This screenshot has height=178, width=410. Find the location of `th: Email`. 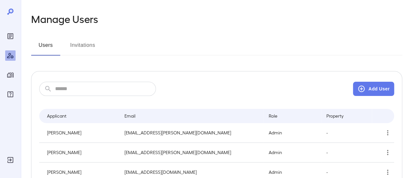

th: Email is located at coordinates (191, 116).